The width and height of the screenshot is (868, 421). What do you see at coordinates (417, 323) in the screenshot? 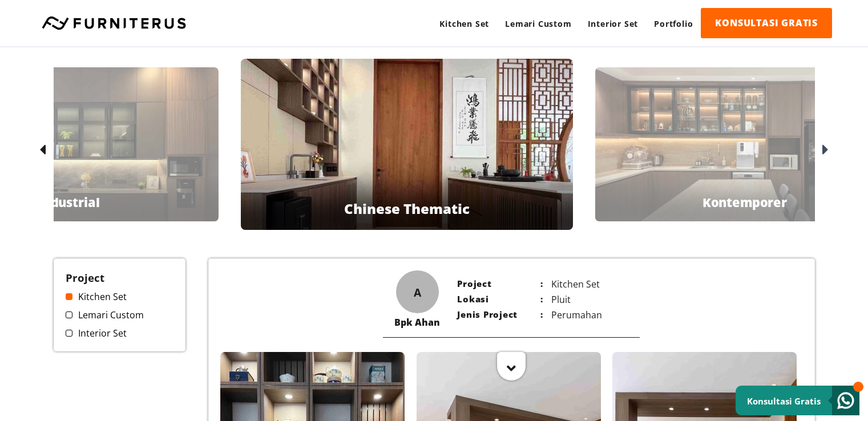
I see `div: Bpk Ahan` at bounding box center [417, 323].